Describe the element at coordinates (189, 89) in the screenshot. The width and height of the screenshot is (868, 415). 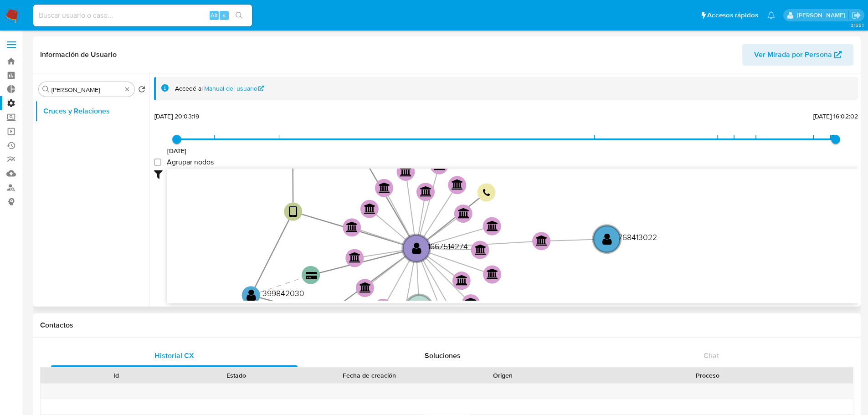
I see `span: Accedé al` at that location.